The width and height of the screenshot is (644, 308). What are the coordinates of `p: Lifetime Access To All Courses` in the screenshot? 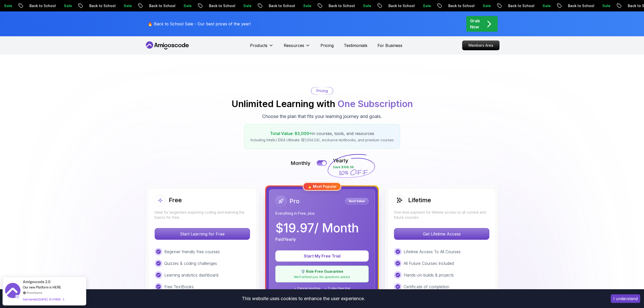 It's located at (433, 252).